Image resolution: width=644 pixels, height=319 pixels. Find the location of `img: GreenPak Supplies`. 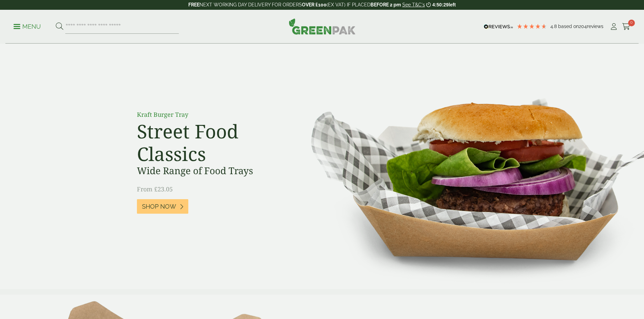

img: GreenPak Supplies is located at coordinates (322, 26).